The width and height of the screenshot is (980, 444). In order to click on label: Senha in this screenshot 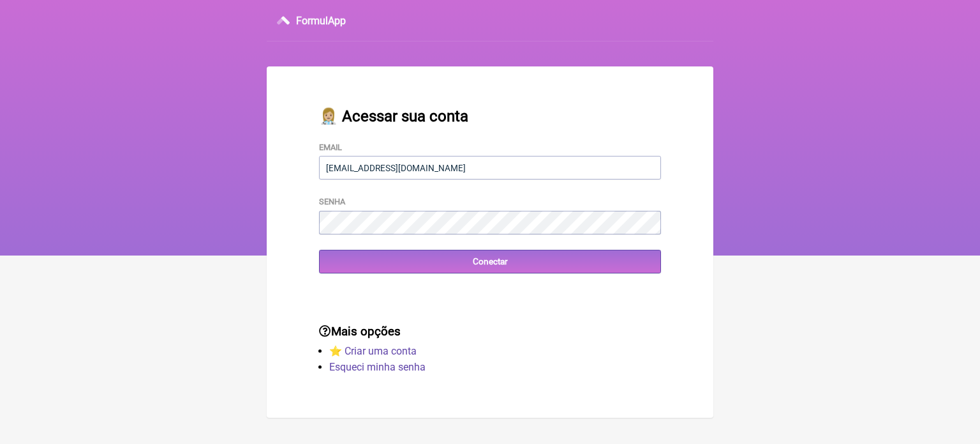, I will do `click(332, 201)`.